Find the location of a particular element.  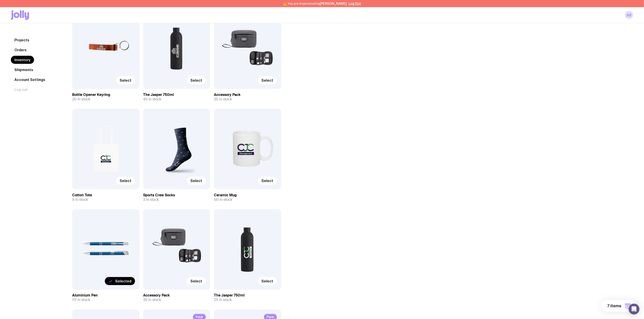

a: Inventory is located at coordinates (22, 60).